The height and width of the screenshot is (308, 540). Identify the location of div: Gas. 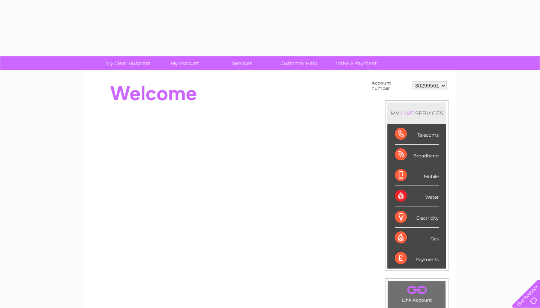
(417, 238).